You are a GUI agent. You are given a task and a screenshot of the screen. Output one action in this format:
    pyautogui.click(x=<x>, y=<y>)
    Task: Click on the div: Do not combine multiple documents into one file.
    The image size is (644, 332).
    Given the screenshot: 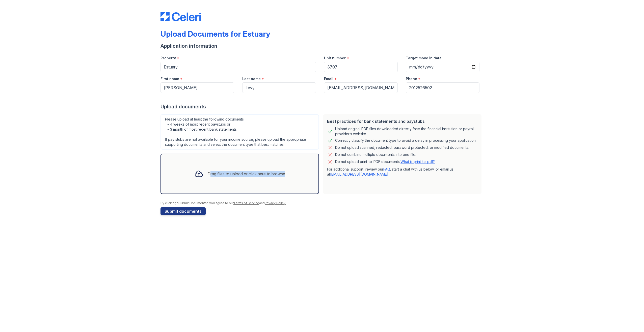 What is the action you would take?
    pyautogui.click(x=376, y=154)
    